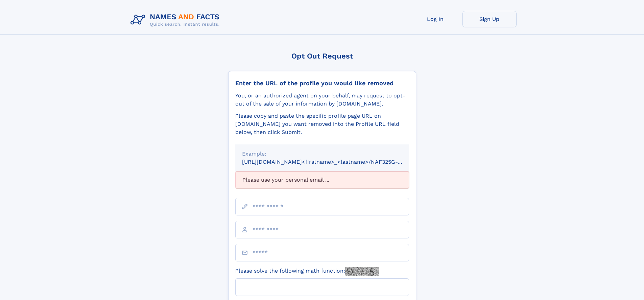 The height and width of the screenshot is (300, 644). Describe the element at coordinates (435, 19) in the screenshot. I see `a: Log In` at that location.